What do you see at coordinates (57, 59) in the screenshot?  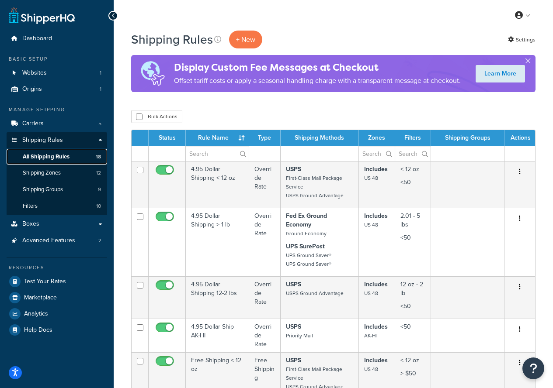 I see `div: Basic Setup` at bounding box center [57, 59].